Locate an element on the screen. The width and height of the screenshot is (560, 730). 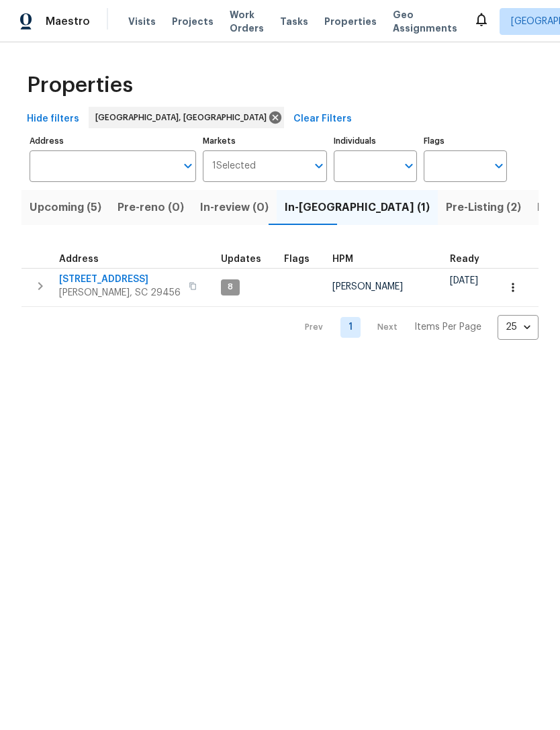
div: 25 is located at coordinates (518, 327).